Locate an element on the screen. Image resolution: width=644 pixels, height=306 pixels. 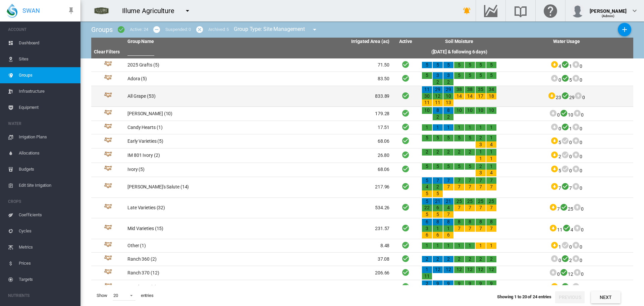
span: Budgets is located at coordinates (47, 170).